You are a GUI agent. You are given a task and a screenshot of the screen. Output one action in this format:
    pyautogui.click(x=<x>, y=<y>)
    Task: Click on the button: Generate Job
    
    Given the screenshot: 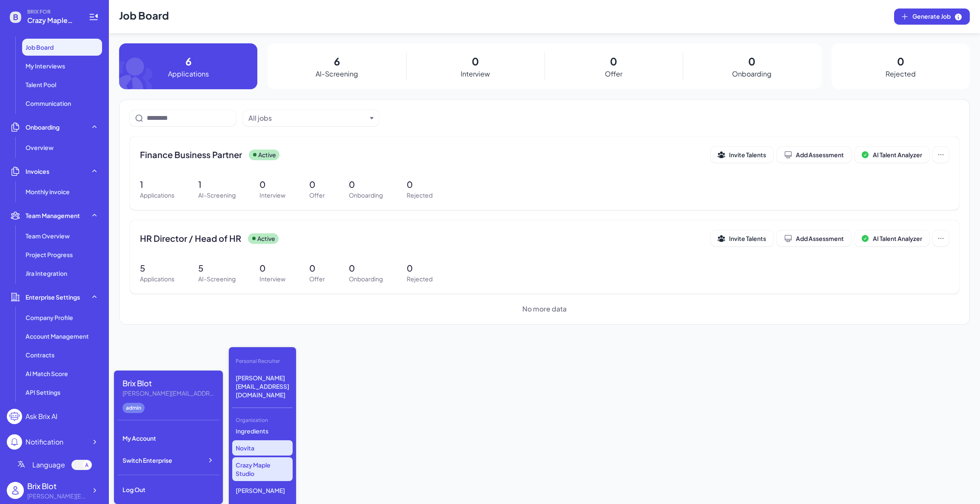 What is the action you would take?
    pyautogui.click(x=932, y=17)
    